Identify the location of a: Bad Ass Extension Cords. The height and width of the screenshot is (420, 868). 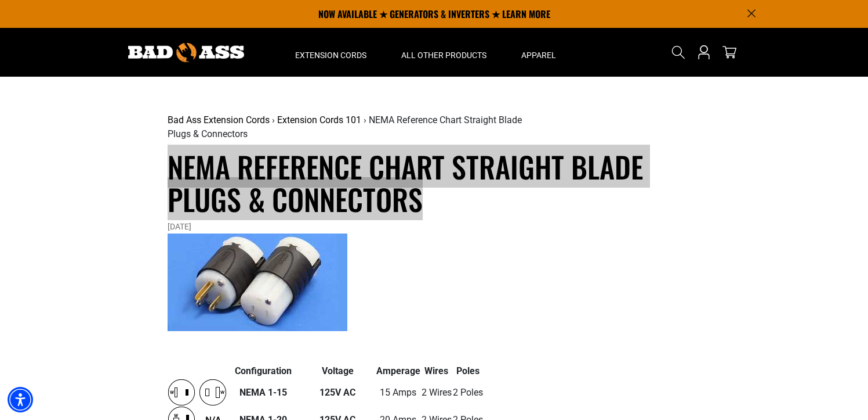
(218, 120).